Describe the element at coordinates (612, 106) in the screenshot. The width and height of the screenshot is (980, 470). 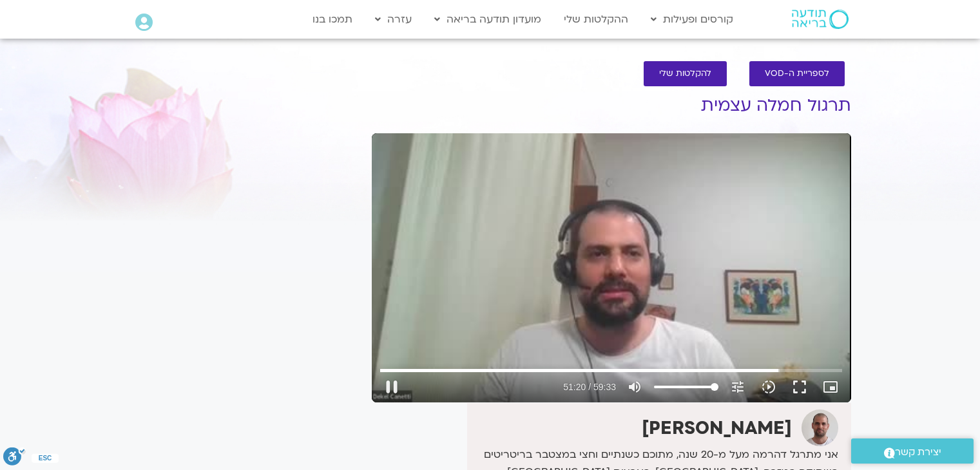
I see `h1: תרגול חמלה עצמית` at that location.